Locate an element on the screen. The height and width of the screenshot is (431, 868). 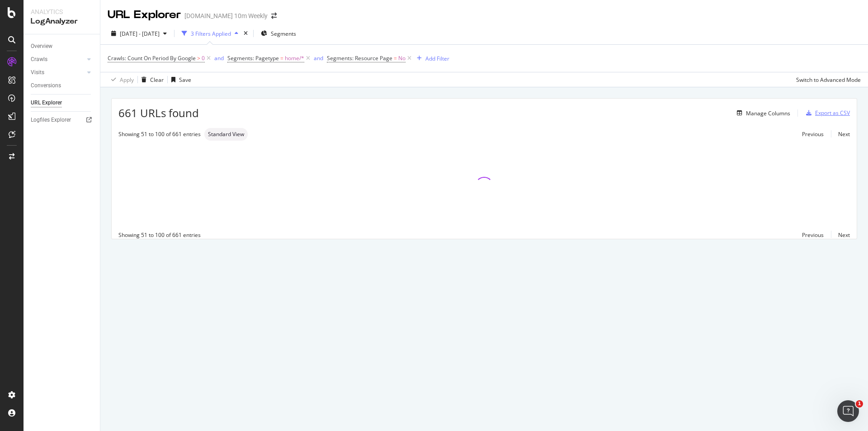
span: 0 is located at coordinates (203, 58).